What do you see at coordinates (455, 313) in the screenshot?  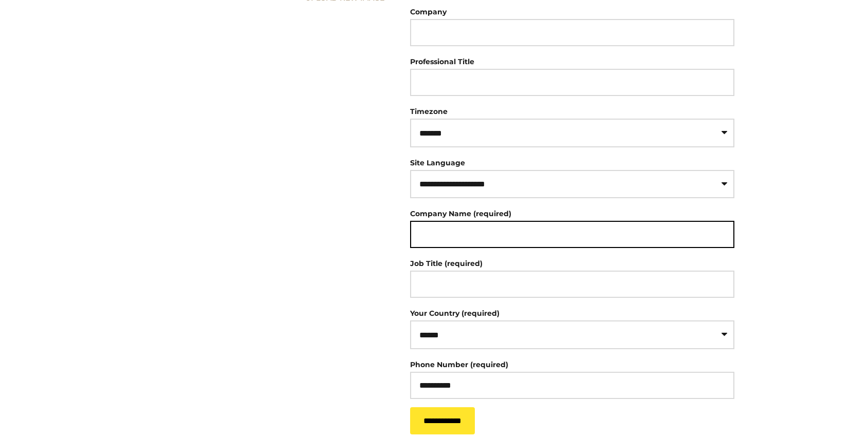 I see `label: Your Country (required)` at bounding box center [455, 313].